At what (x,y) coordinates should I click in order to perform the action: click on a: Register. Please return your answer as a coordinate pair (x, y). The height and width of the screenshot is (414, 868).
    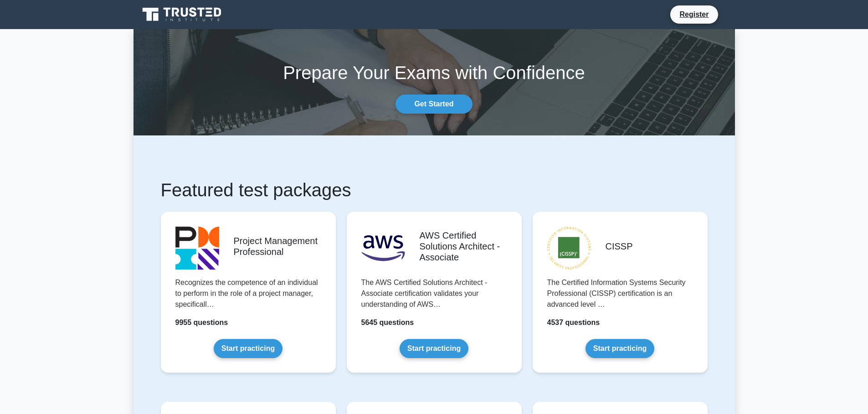
    Looking at the image, I should click on (694, 14).